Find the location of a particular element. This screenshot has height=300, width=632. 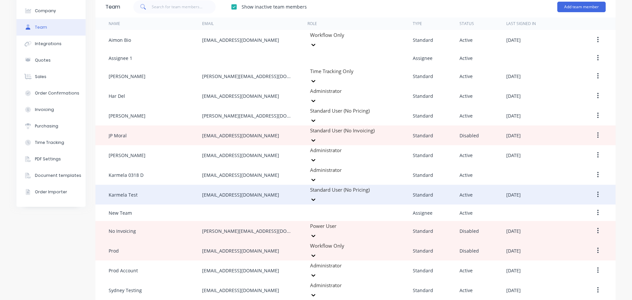

div: Sydney Testing is located at coordinates (125, 290).